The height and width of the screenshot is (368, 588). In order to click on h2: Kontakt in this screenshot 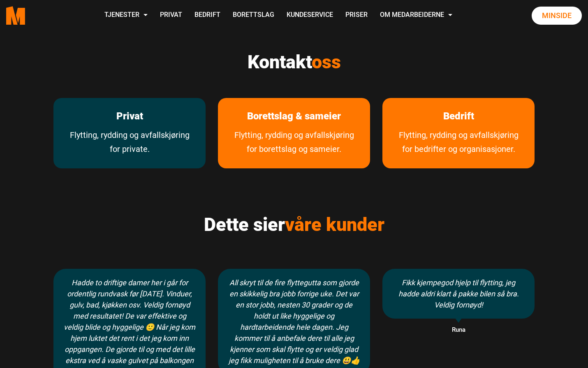, I will do `click(294, 62)`.